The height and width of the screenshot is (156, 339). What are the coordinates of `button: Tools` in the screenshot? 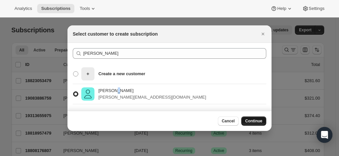 It's located at (88, 9).